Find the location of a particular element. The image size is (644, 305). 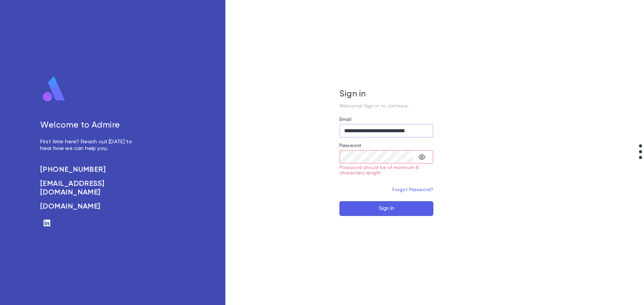

label: Password is located at coordinates (350, 146).